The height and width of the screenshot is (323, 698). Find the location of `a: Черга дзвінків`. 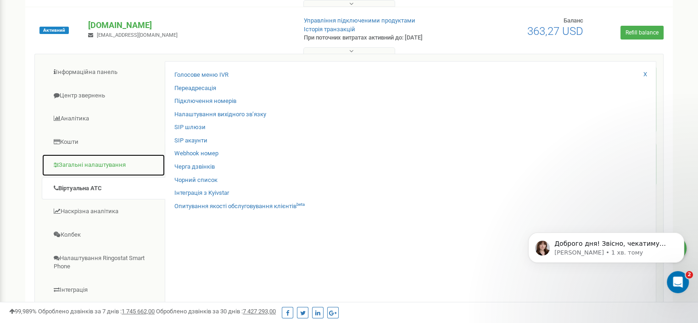

a: Черга дзвінків is located at coordinates (195, 167).